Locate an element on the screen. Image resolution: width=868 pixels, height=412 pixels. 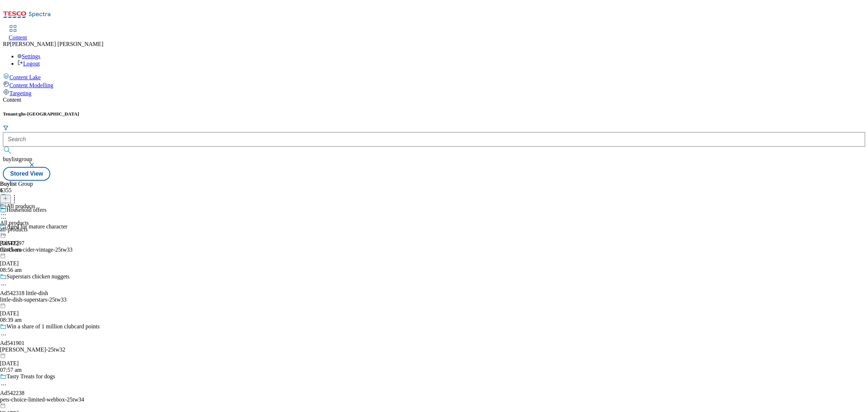
div: Aged for mature character is located at coordinates (37, 226).